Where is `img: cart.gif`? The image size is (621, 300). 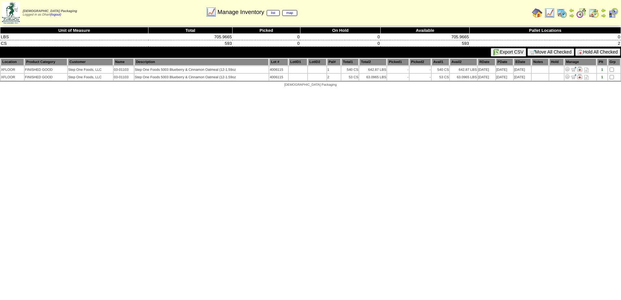
img: cart.gif is located at coordinates (533, 52).